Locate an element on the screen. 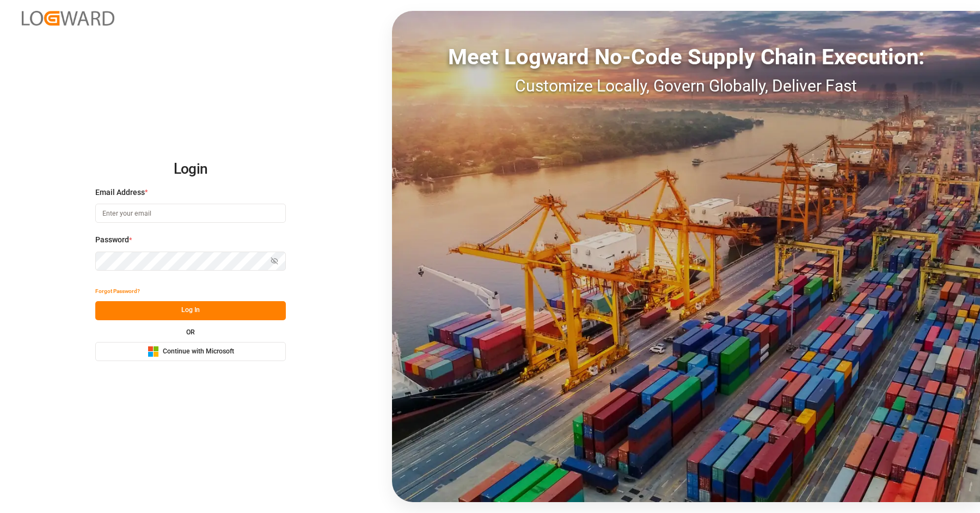  button: Continue with Microsoft is located at coordinates (190, 351).